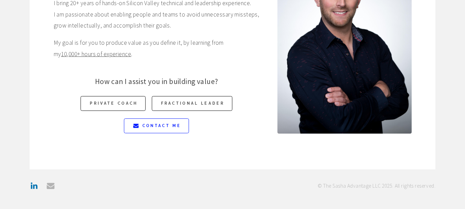 The image size is (465, 209). Describe the element at coordinates (192, 103) in the screenshot. I see `a: Fractional Leader` at that location.